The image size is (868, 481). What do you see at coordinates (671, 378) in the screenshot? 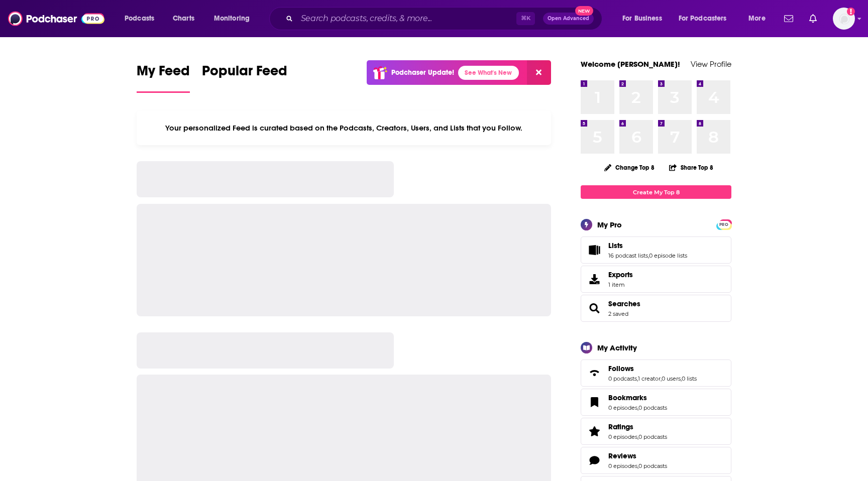
I see `a: 0 users` at bounding box center [671, 378].